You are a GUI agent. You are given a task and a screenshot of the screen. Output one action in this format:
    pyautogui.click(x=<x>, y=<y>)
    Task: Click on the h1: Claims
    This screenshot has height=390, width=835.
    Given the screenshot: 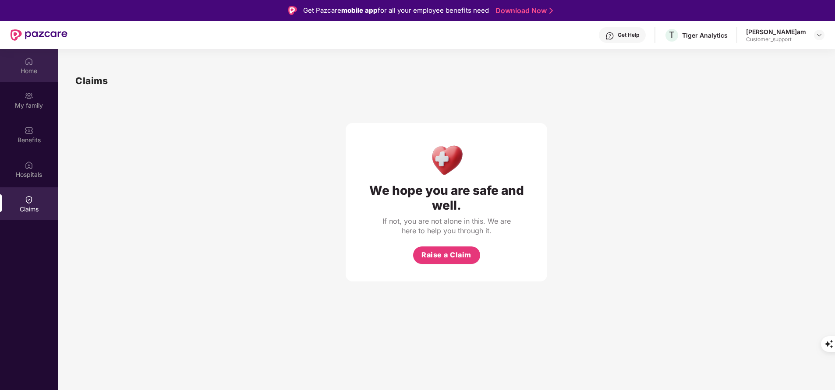 What is the action you would take?
    pyautogui.click(x=92, y=81)
    